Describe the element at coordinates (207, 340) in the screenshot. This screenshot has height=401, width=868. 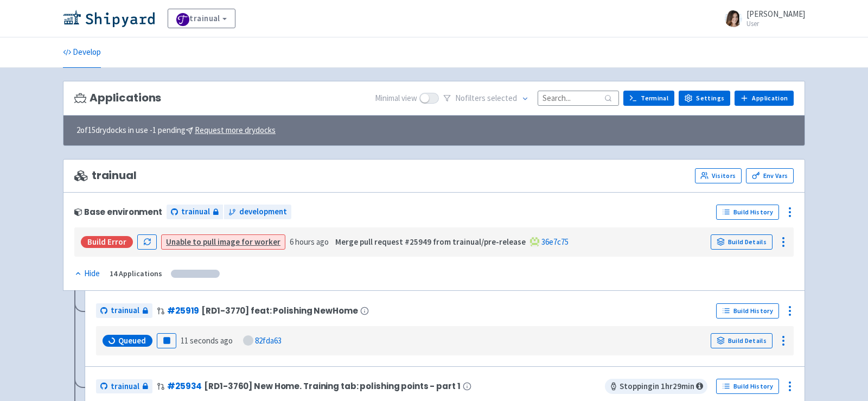
I see `time: 11 seconds ago` at that location.